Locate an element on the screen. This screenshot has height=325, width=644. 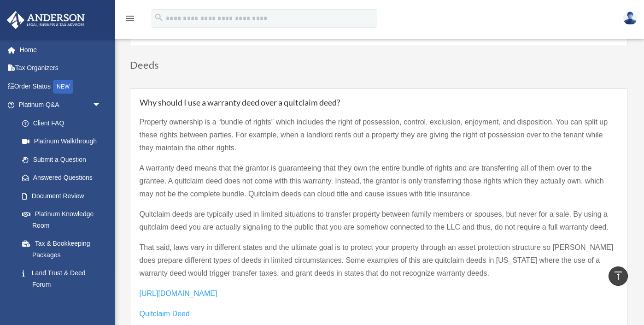
a: Order StatusNEW is located at coordinates (61, 86).